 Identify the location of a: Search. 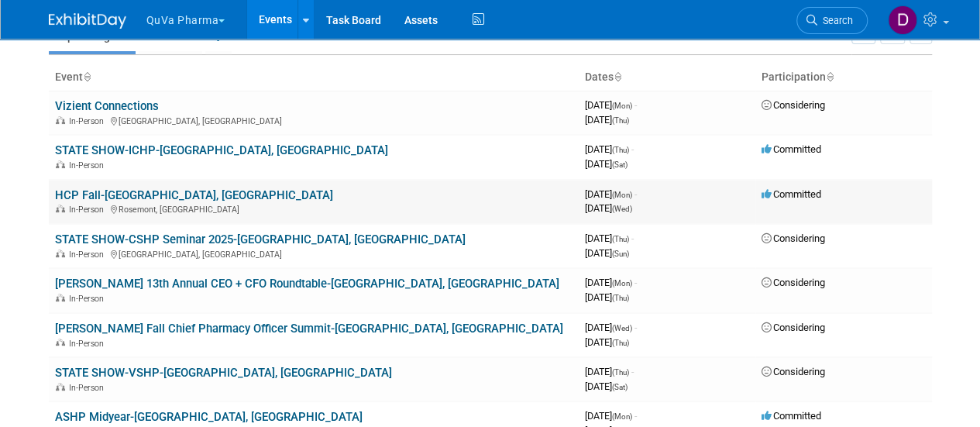
(832, 20).